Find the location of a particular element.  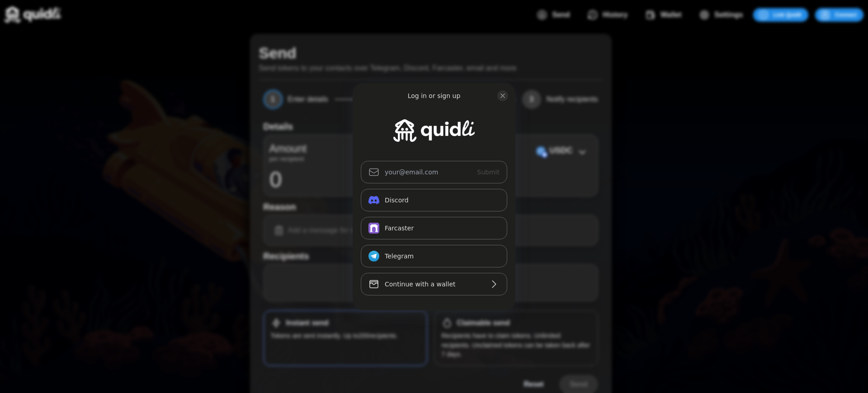

button: Continue with a wallet is located at coordinates (434, 284).